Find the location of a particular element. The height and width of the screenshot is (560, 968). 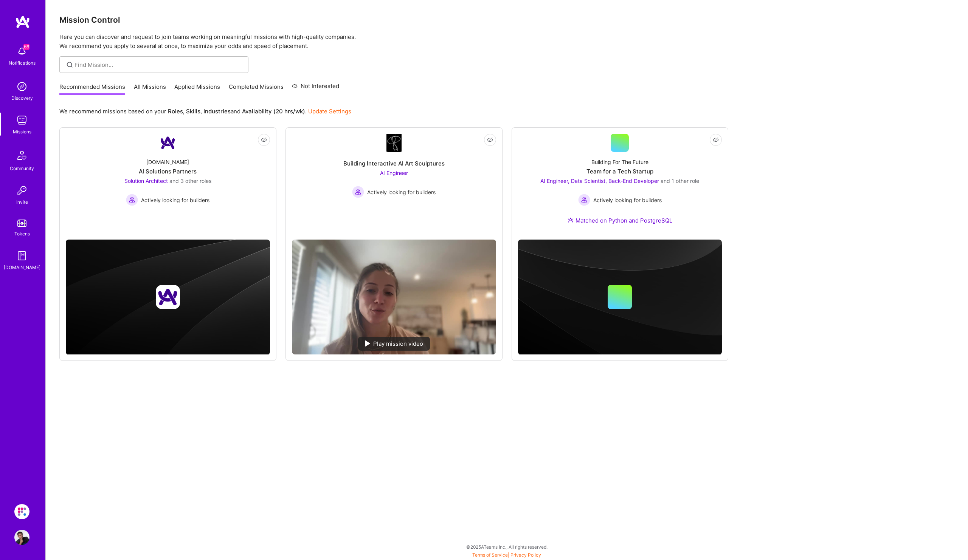

input: Find Mission... is located at coordinates (159, 65).